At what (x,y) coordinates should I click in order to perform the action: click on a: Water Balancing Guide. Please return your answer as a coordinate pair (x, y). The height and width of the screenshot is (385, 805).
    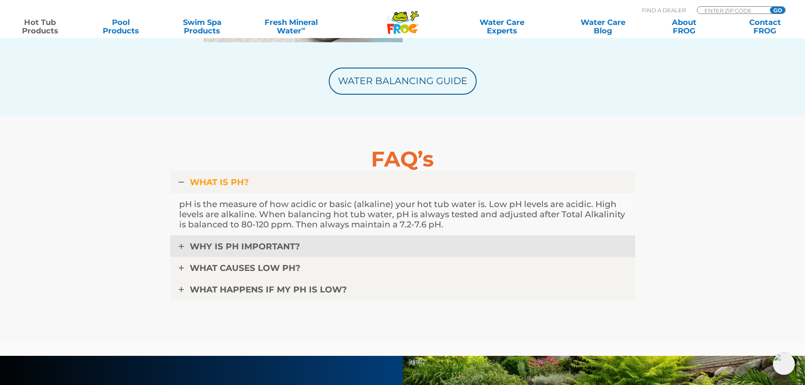
    Looking at the image, I should click on (403, 81).